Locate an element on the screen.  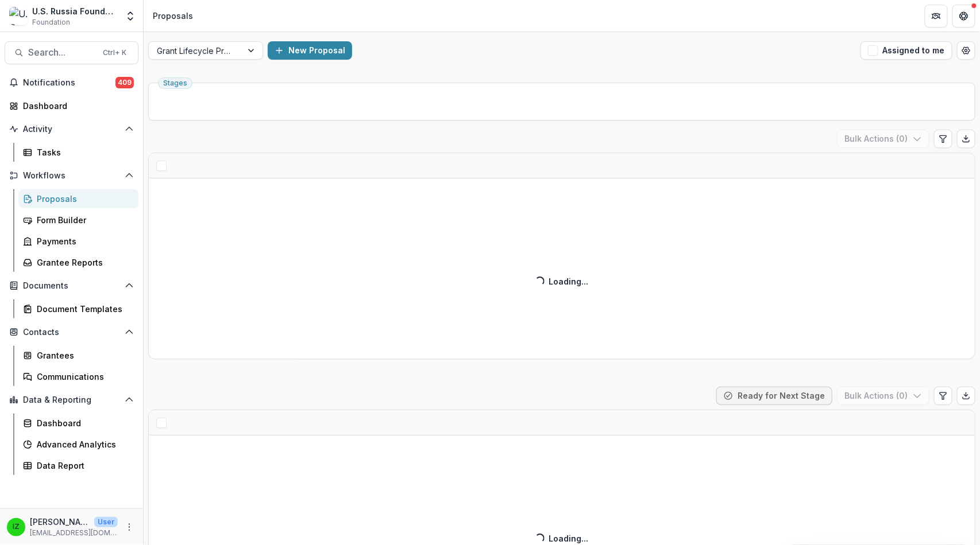
a: Communications is located at coordinates (78, 376).